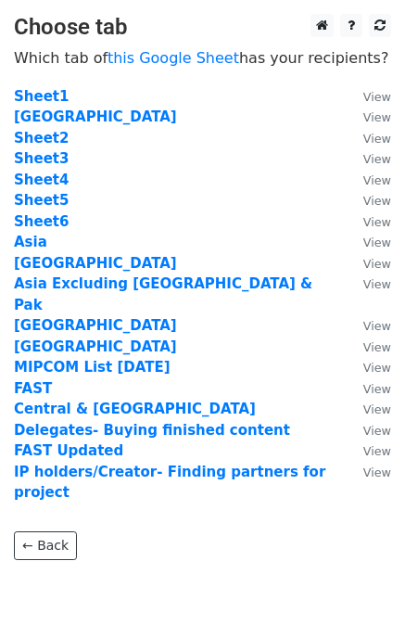 This screenshot has width=405, height=625. I want to click on strong: Sheet3, so click(41, 158).